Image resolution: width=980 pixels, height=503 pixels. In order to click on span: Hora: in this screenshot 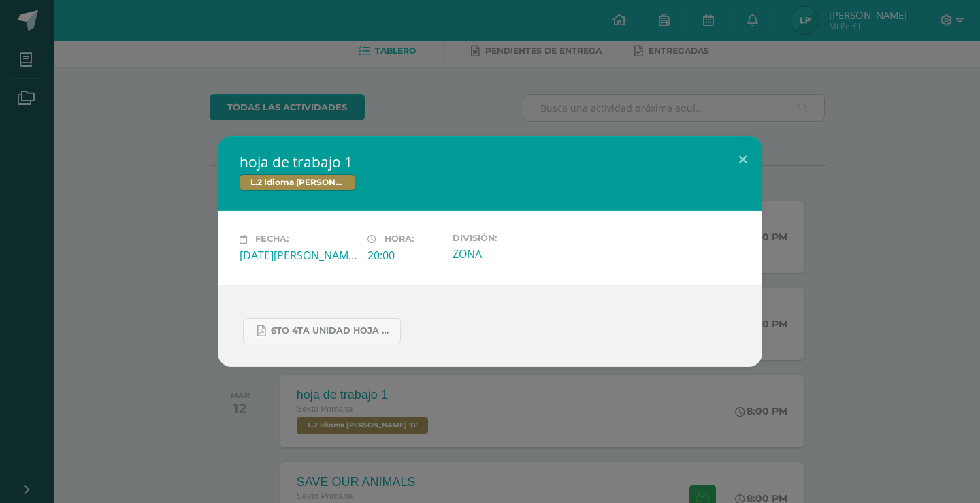, I will do `click(399, 239)`.